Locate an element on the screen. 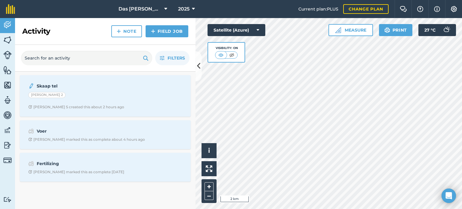 This screenshot has height=209, width=462. div: Open Intercom Messenger is located at coordinates (449, 196).